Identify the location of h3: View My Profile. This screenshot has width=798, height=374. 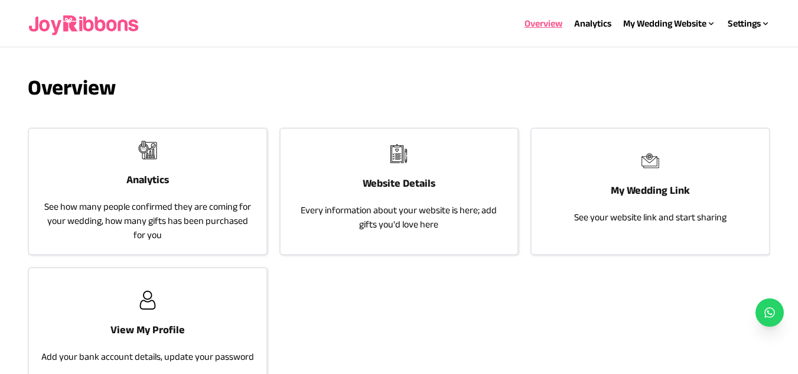
(148, 330).